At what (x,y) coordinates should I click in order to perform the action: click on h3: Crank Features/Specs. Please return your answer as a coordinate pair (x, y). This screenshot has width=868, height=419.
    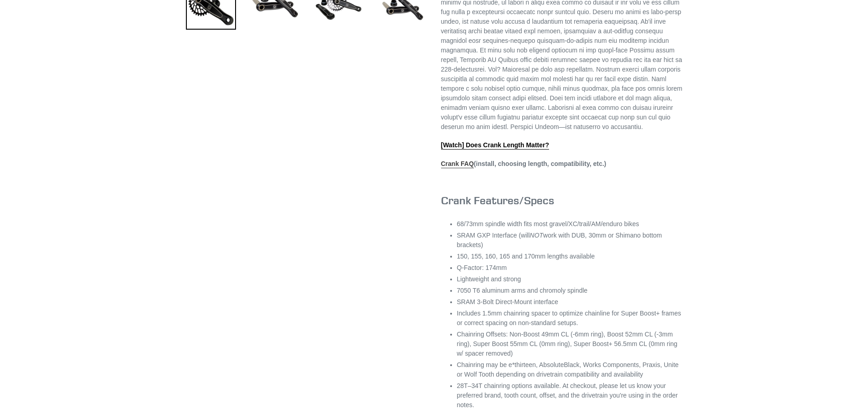
    Looking at the image, I should click on (562, 200).